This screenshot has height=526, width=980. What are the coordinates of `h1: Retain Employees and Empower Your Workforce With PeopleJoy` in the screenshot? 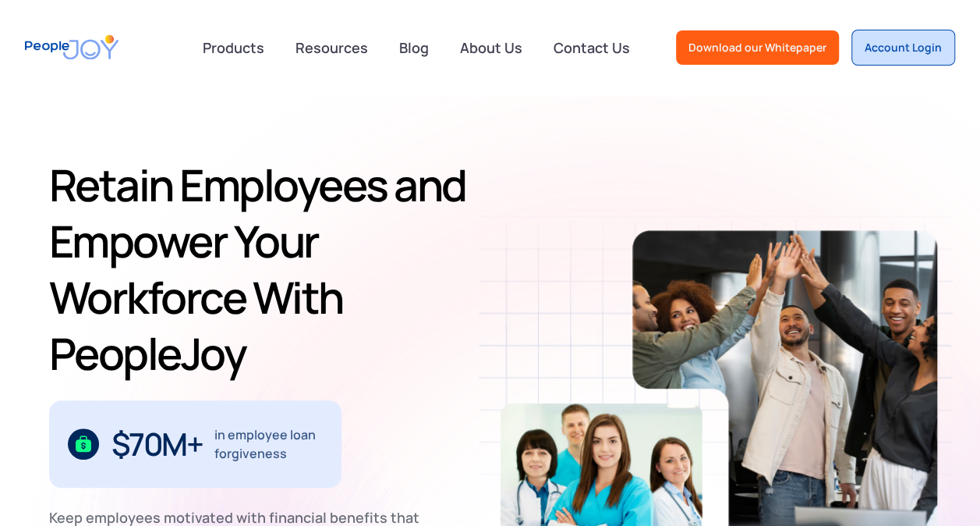 It's located at (275, 269).